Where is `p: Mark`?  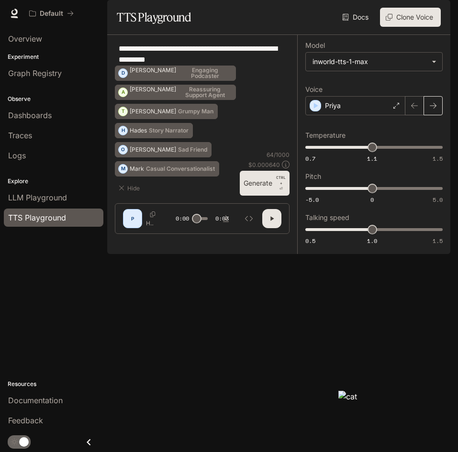
p: Mark is located at coordinates (137, 169).